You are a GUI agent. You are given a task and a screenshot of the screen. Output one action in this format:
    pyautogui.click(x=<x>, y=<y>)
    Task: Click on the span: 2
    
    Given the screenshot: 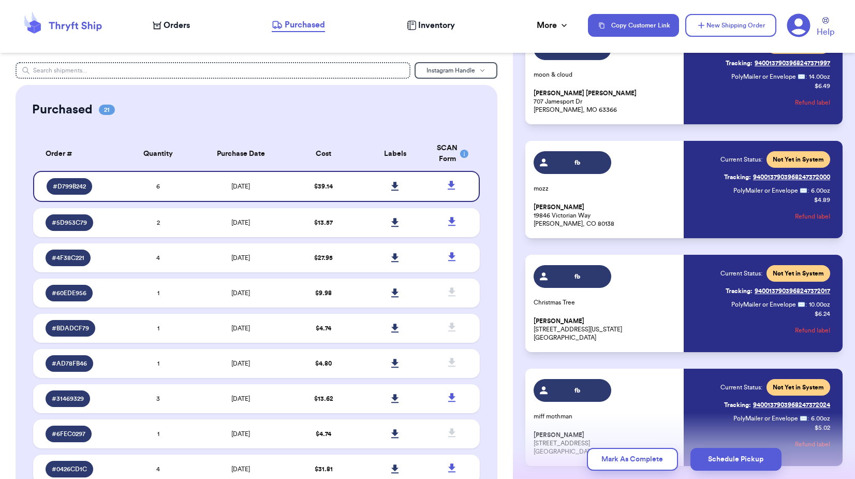 What is the action you would take?
    pyautogui.click(x=158, y=223)
    